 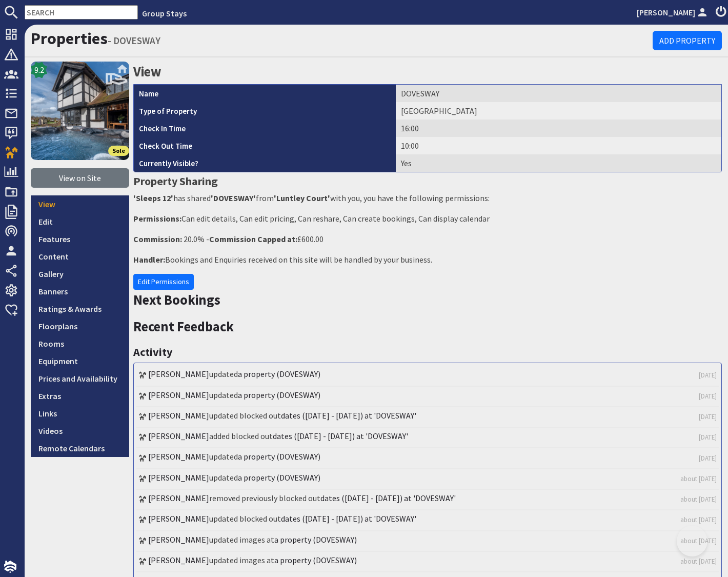 What do you see at coordinates (80, 111) in the screenshot?
I see `a: DOVESWAY's icon9.2Sole` at bounding box center [80, 111].